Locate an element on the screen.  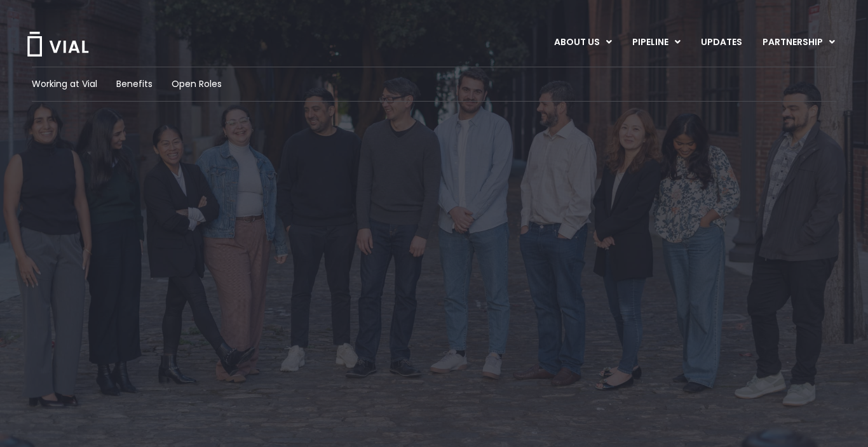
a: UPDATES is located at coordinates (721, 42).